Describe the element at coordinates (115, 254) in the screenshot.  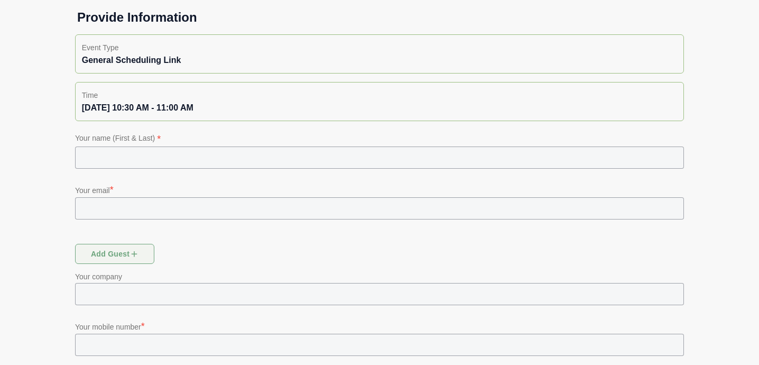
I see `button: Add guest` at that location.